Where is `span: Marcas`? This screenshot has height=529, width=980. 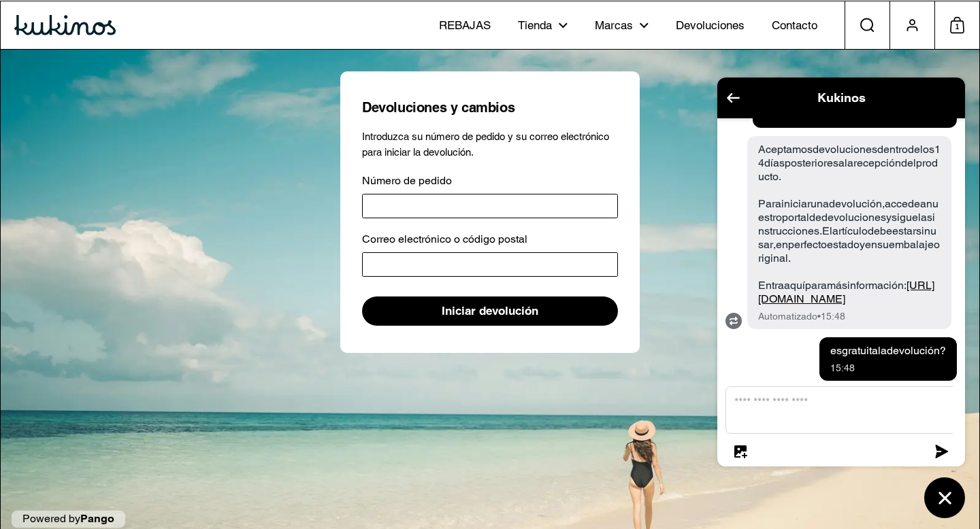
span: Marcas is located at coordinates (614, 26).